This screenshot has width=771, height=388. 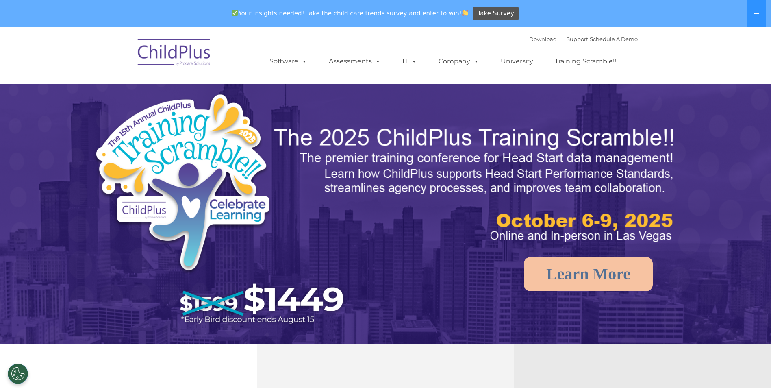 I want to click on a: Assessments, so click(x=355, y=61).